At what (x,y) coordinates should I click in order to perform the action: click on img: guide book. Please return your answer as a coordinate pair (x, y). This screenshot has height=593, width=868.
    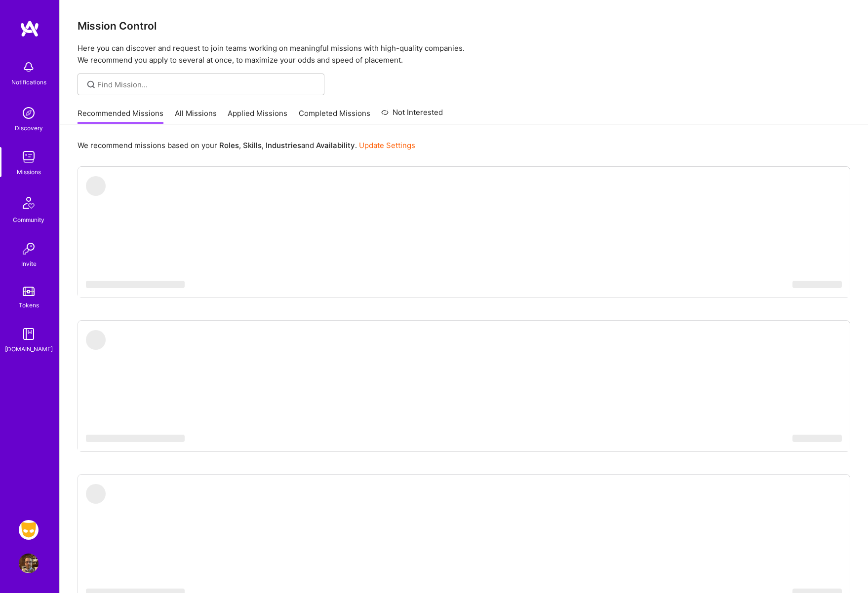
    Looking at the image, I should click on (28, 334).